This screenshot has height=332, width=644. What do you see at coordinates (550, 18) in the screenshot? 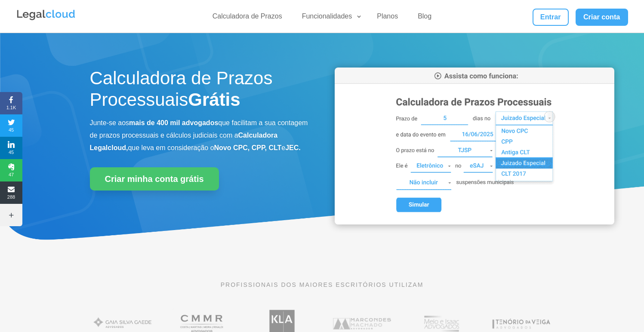
I see `a: Entrar` at bounding box center [550, 18].